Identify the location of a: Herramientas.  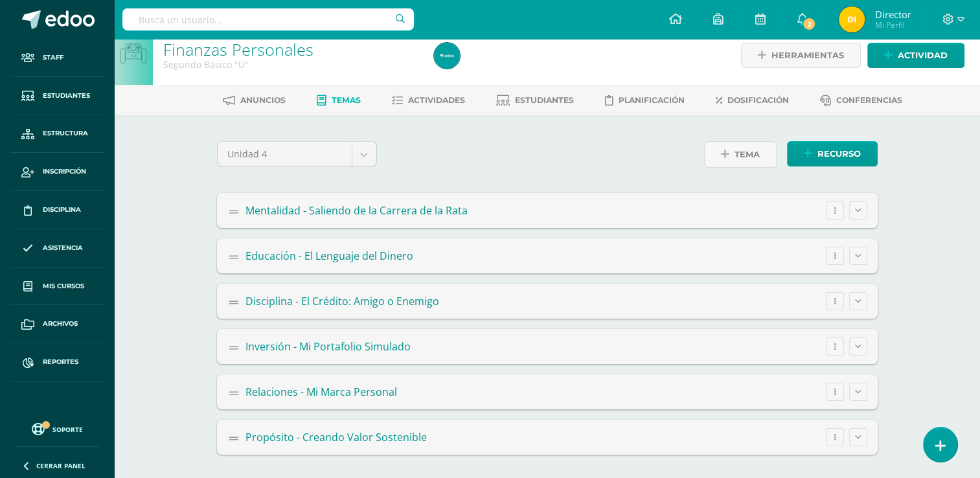
(801, 55).